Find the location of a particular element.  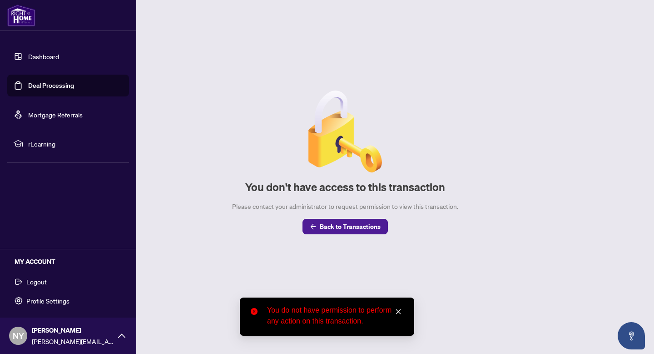

span: Back to Transactions is located at coordinates (350, 226).